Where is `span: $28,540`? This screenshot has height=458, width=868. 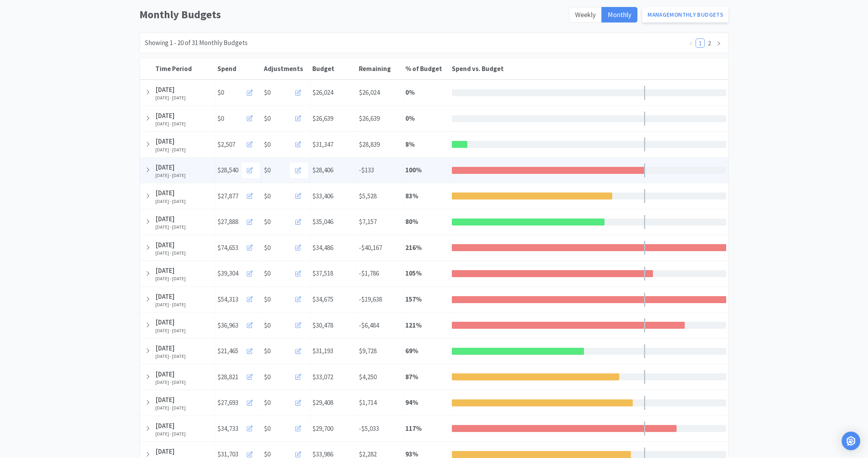
span: $28,540 is located at coordinates (228, 170).